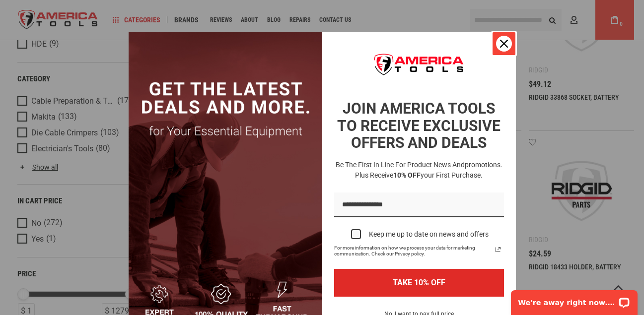  I want to click on button: Open LiveChat chat widget, so click(120, 19).